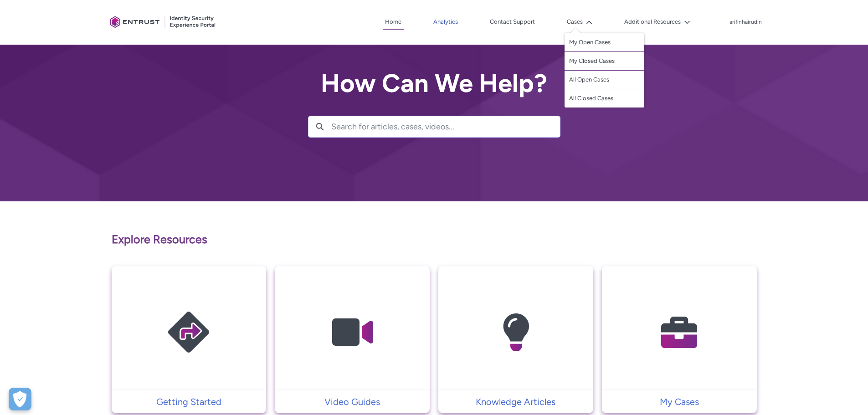 This screenshot has width=868, height=415. Describe the element at coordinates (516, 332) in the screenshot. I see `img: Knowledge Articles` at that location.